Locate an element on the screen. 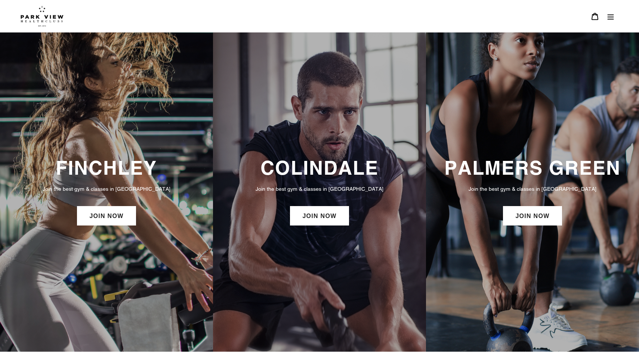  h3: FINCHLEY is located at coordinates (106, 168).